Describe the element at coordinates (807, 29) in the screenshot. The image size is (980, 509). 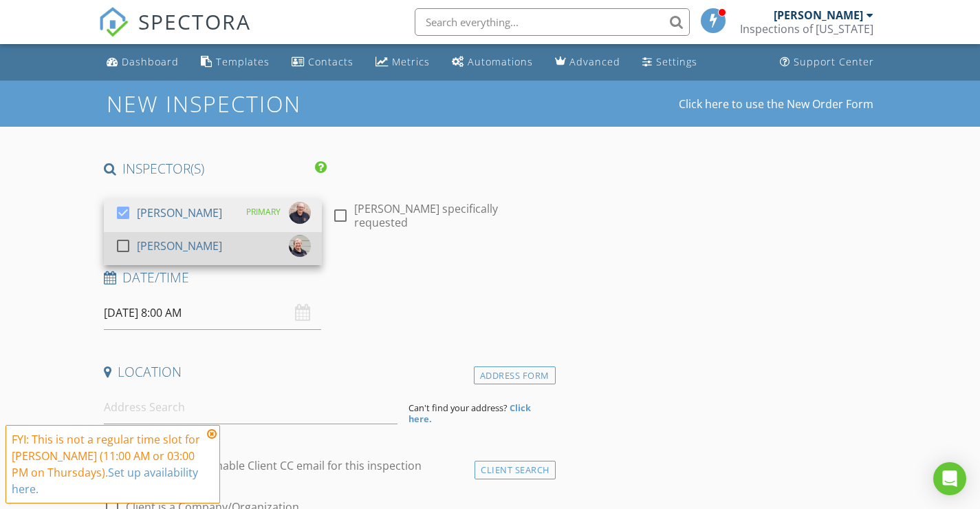
I see `div: Inspections of Texas` at that location.